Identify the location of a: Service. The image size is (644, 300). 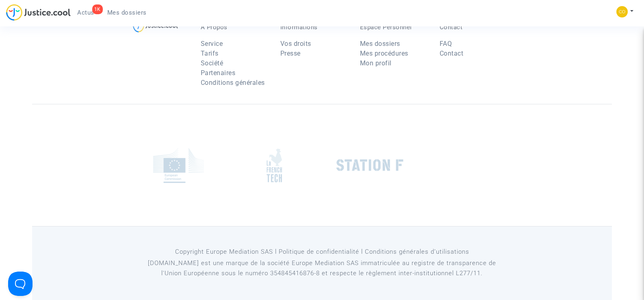
(212, 43).